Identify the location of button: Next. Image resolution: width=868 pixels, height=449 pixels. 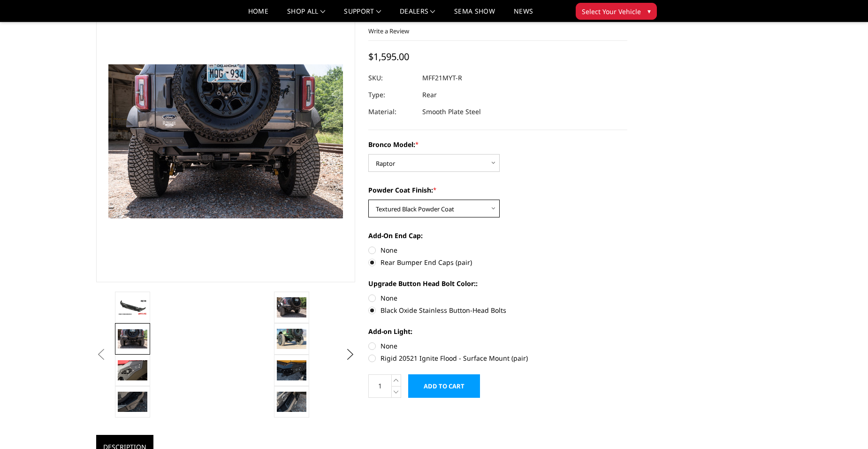
(351, 354).